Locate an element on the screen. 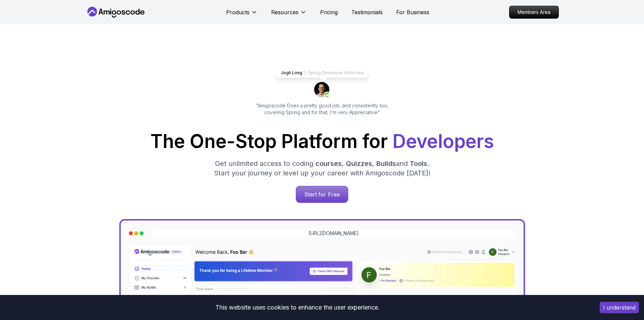  a: Start for Free is located at coordinates (322, 194).